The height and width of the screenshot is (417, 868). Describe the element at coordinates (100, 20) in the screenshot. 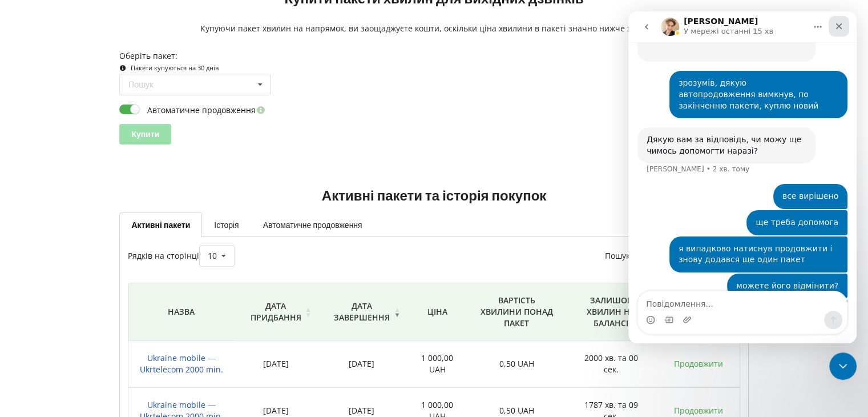

I see `p: У мережі останні 15 хв` at that location.